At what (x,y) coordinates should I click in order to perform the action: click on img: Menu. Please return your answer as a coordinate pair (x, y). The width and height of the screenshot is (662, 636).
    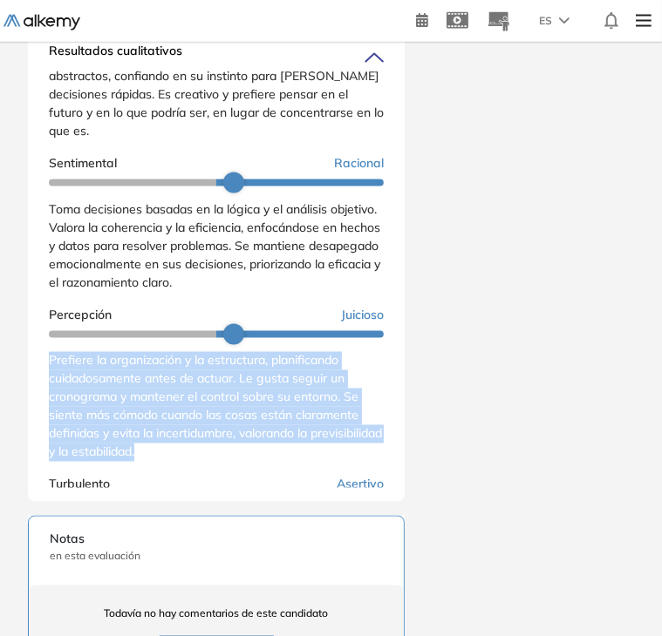
    Looking at the image, I should click on (643, 21).